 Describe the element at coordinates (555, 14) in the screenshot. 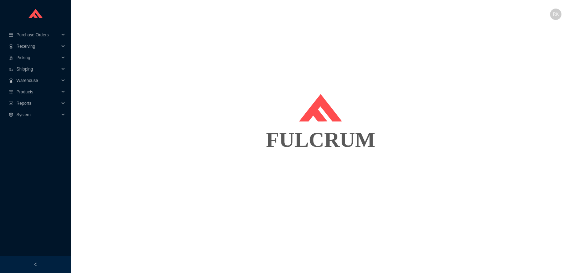

I see `span: RK` at that location.